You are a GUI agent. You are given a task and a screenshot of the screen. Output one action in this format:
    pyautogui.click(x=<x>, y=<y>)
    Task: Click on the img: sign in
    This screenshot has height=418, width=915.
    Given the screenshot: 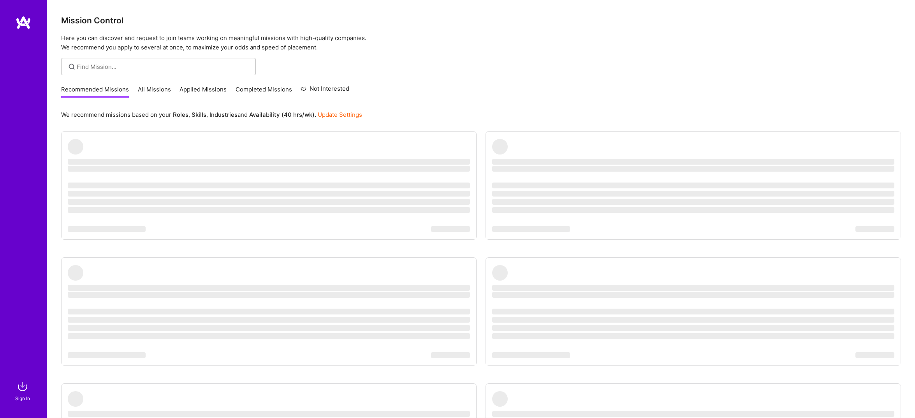 What is the action you would take?
    pyautogui.click(x=23, y=387)
    